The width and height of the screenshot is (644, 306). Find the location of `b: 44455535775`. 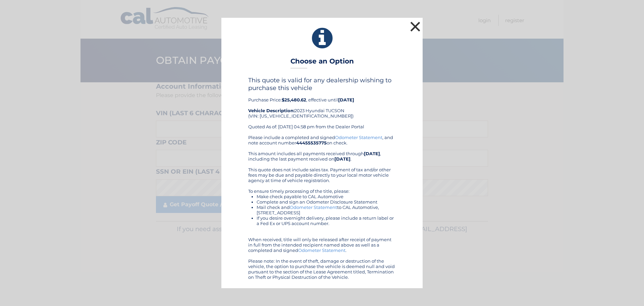

b: 44455535775 is located at coordinates (311, 143).